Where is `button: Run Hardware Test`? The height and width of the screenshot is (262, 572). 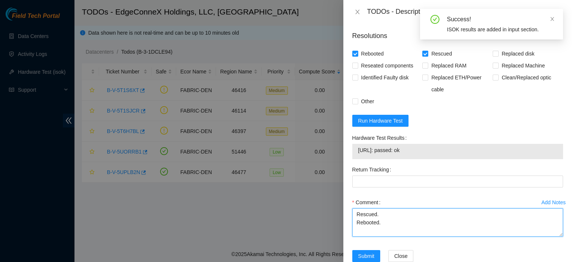
button: Run Hardware Test is located at coordinates (381, 121).